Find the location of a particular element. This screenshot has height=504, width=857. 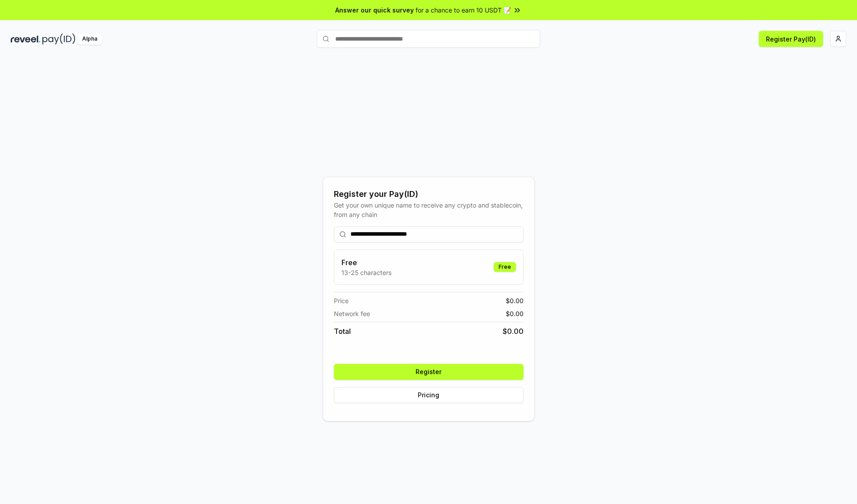

span: Network fee is located at coordinates (352, 313).